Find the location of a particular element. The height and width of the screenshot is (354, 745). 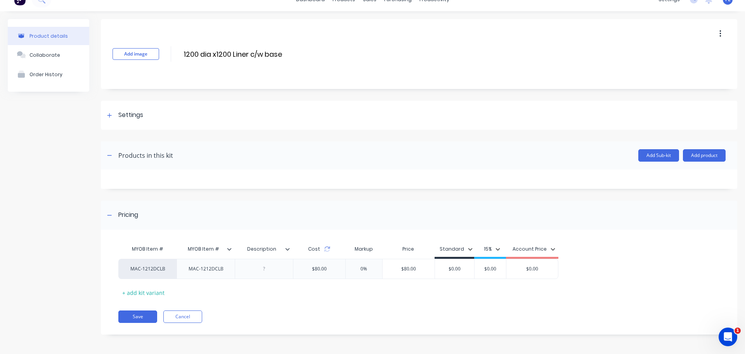

div: Pricing is located at coordinates (128, 215).